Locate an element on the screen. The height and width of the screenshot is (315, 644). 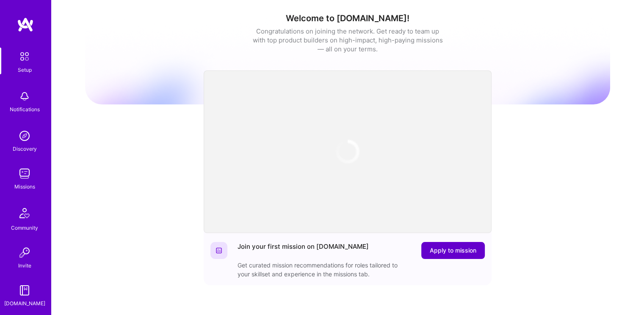
img: loading is located at coordinates (347, 152).